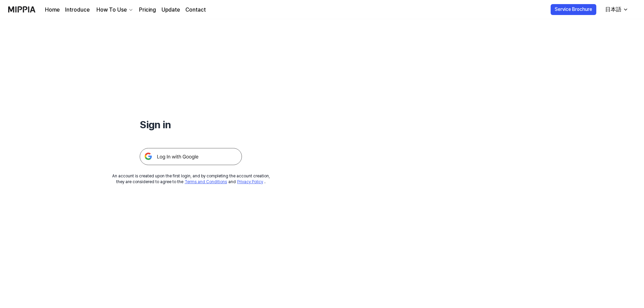  Describe the element at coordinates (191, 179) in the screenshot. I see `div: An account is created upon the first login, and by completing the account creation, they are cons...` at that location.